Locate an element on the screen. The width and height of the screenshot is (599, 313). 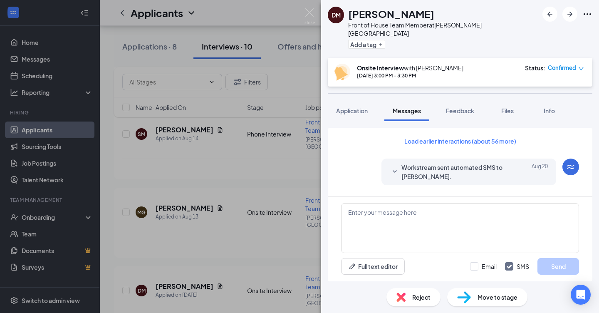
button: ArrowLeftNew is located at coordinates (550, 14).